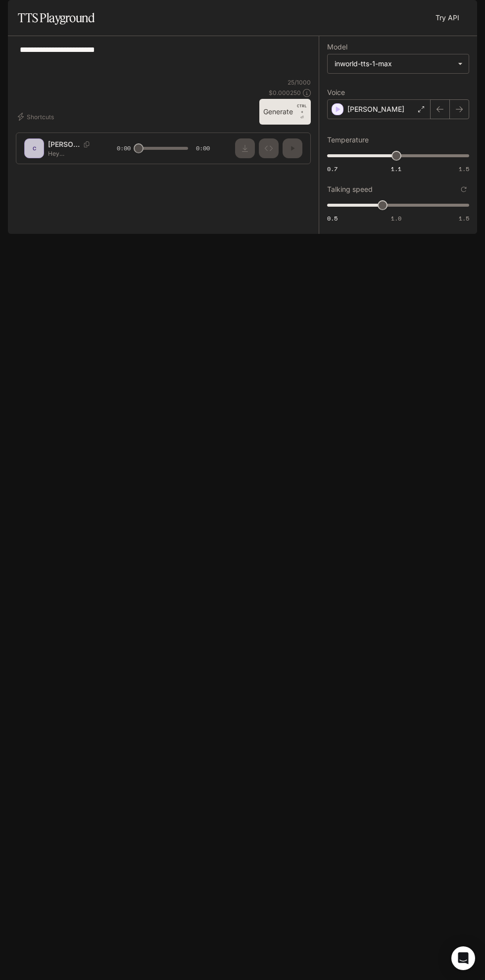  I want to click on p: Voice, so click(336, 93).